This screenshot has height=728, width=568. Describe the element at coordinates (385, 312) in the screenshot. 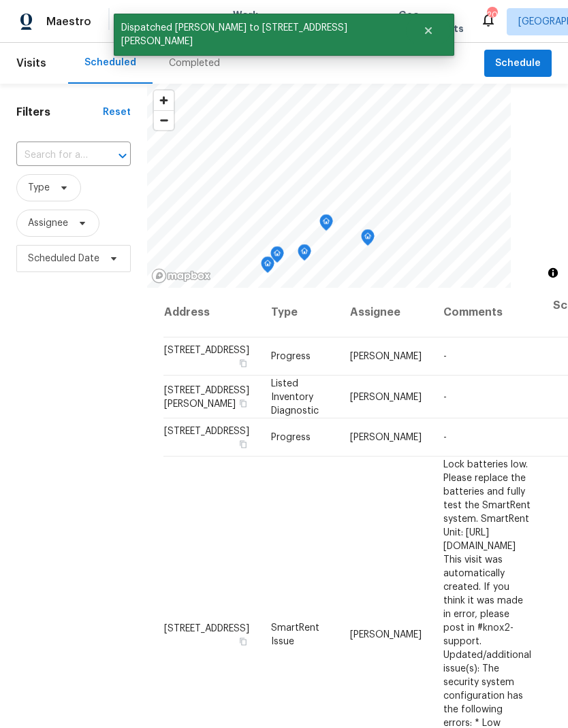

I see `th: Assignee` at that location.